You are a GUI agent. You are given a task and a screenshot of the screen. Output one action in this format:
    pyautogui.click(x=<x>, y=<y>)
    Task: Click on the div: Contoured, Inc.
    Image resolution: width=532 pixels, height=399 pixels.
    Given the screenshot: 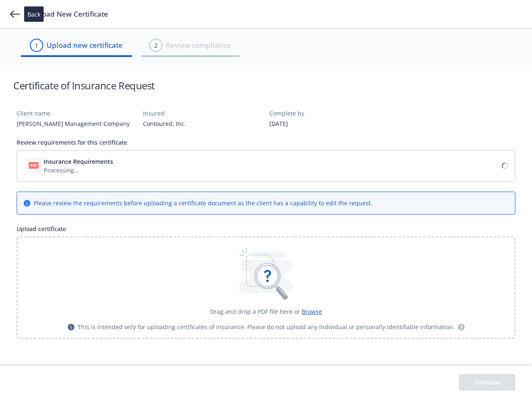 What is the action you would take?
    pyautogui.click(x=203, y=123)
    